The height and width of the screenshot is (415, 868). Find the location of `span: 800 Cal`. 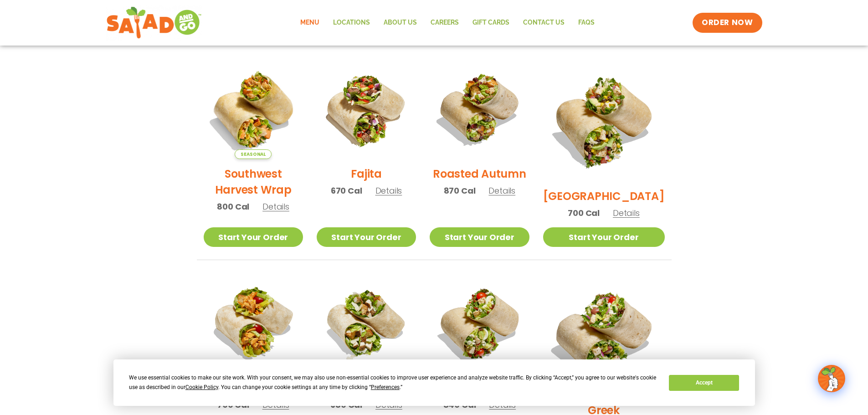

span: 800 Cal is located at coordinates (233, 207).